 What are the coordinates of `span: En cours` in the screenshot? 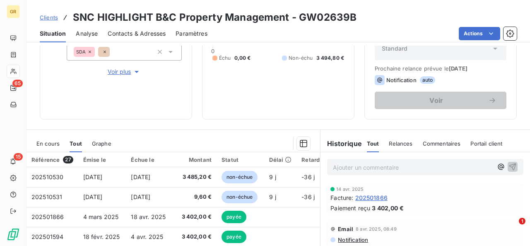 It's located at (48, 143).